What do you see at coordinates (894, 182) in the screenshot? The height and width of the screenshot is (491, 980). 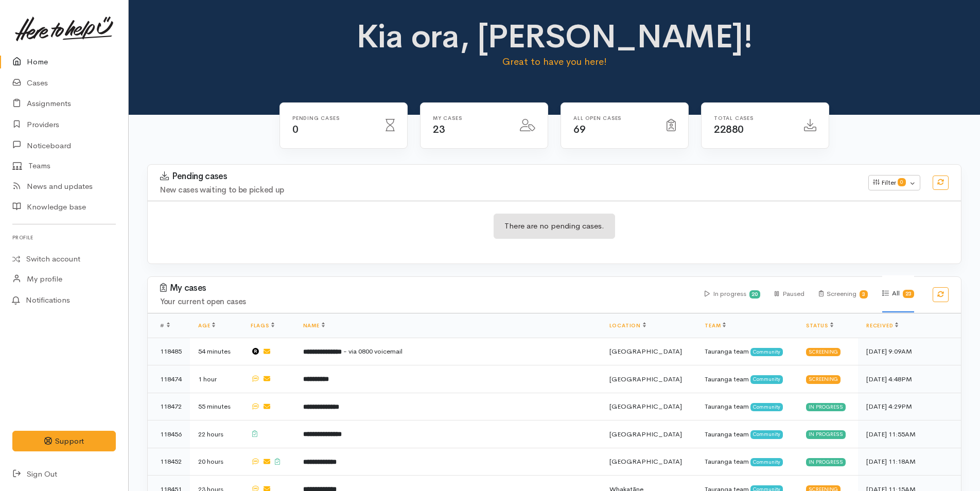 I see `button: Filter0` at bounding box center [894, 182].